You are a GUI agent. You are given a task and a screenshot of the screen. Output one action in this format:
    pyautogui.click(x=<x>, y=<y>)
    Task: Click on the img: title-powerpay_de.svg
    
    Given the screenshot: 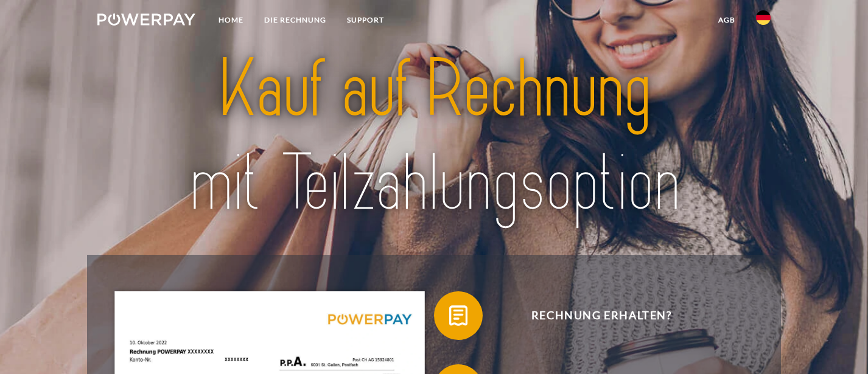 What is the action you would take?
    pyautogui.click(x=434, y=136)
    